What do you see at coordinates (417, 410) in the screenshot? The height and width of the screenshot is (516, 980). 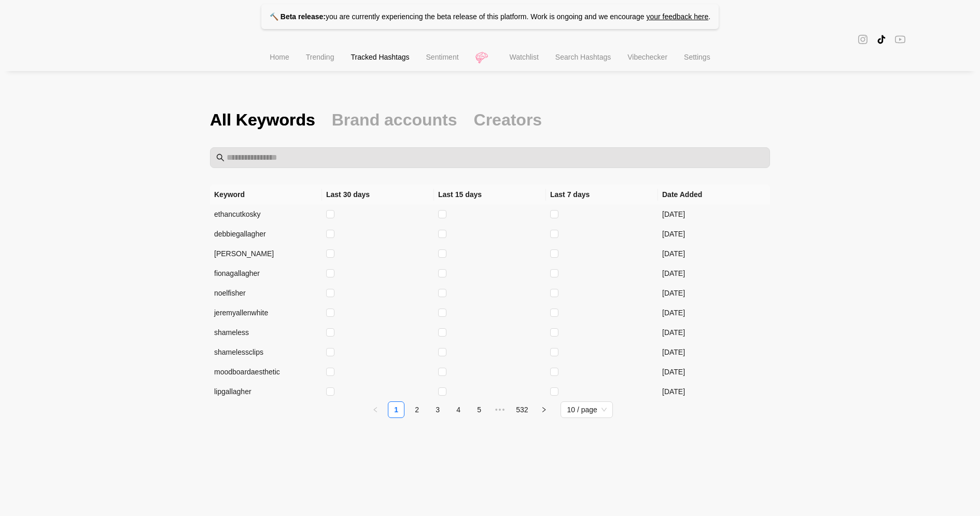 I see `a: 2` at bounding box center [417, 410].